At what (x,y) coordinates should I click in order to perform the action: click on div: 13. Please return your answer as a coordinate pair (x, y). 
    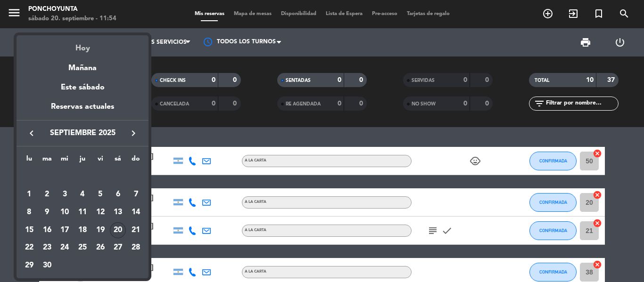
    Looking at the image, I should click on (118, 212).